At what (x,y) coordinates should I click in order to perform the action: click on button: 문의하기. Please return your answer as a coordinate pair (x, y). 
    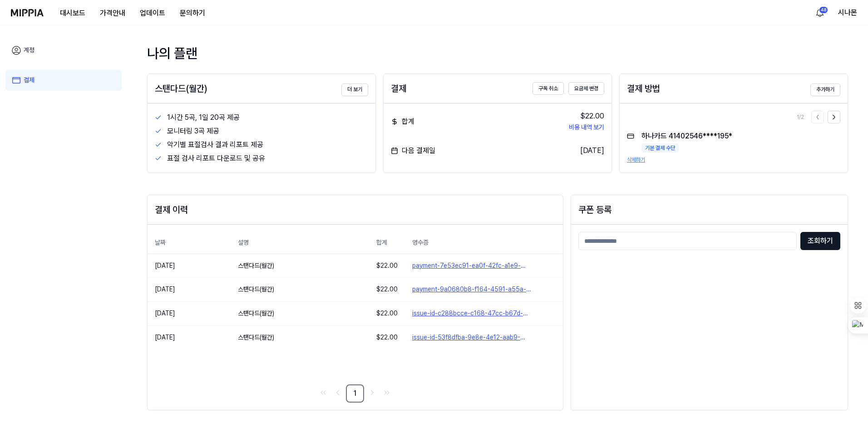
    Looking at the image, I should click on (193, 13).